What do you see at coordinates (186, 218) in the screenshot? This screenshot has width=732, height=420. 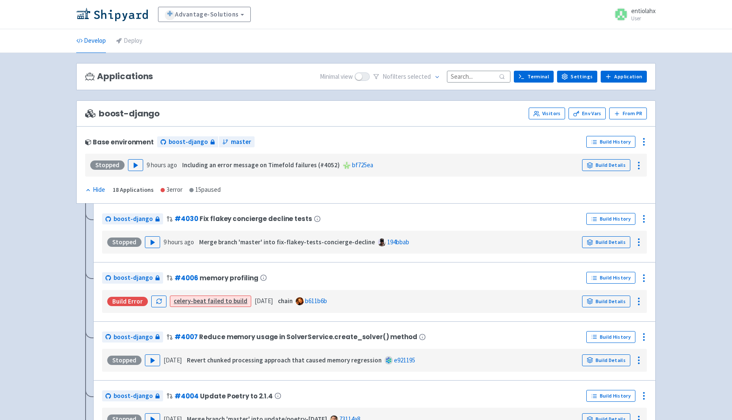 I see `a: #4030` at bounding box center [186, 218].